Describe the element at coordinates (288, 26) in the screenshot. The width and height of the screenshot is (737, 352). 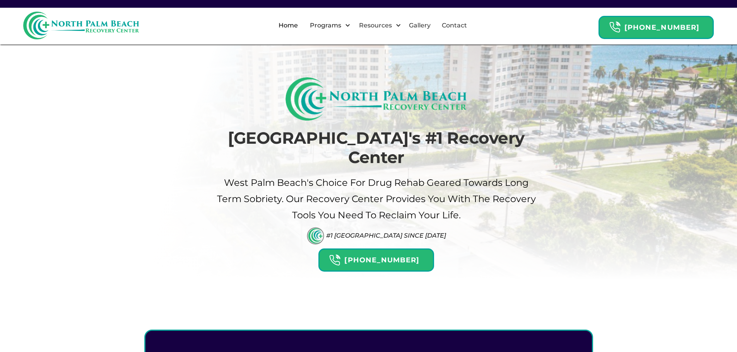
I see `a: Home` at that location.